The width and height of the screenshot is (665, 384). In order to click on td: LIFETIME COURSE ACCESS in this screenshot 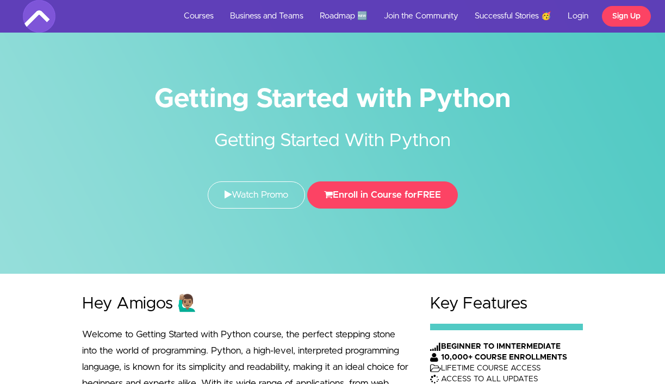, I will do `click(504, 368)`.